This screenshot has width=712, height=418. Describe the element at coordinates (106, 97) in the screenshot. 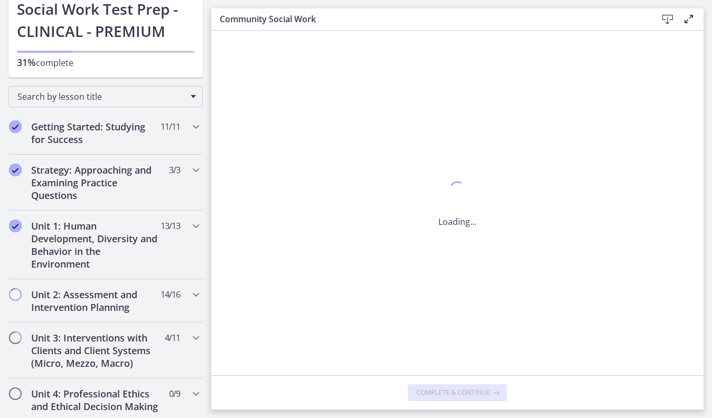

I see `div: Search by lesson title` at that location.